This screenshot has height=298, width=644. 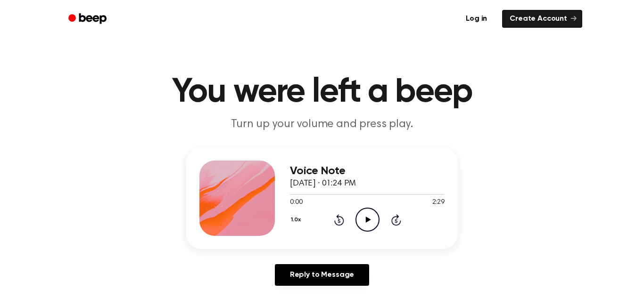 I want to click on span: 0:00, so click(x=296, y=202).